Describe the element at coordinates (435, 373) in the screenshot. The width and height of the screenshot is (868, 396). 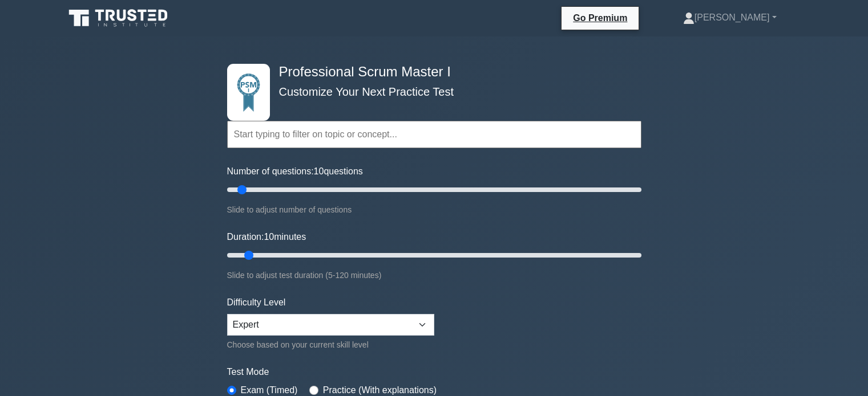
I see `label: Test Mode` at that location.